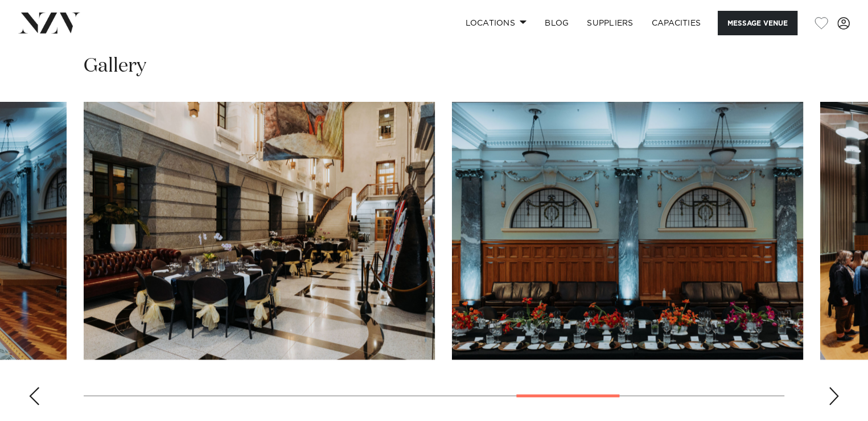 The image size is (868, 421). What do you see at coordinates (758, 23) in the screenshot?
I see `button: Message Venue` at bounding box center [758, 23].